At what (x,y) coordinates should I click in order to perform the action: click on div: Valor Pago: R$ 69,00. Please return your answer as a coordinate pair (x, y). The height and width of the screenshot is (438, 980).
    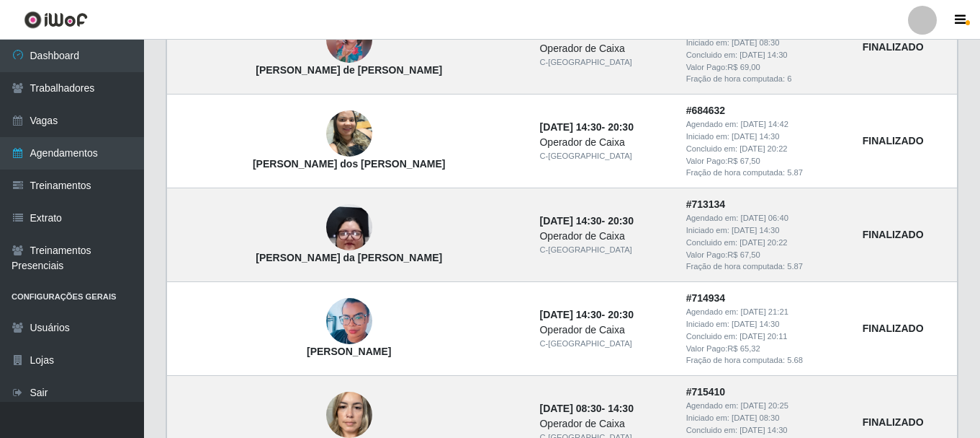
    Looking at the image, I should click on (766, 67).